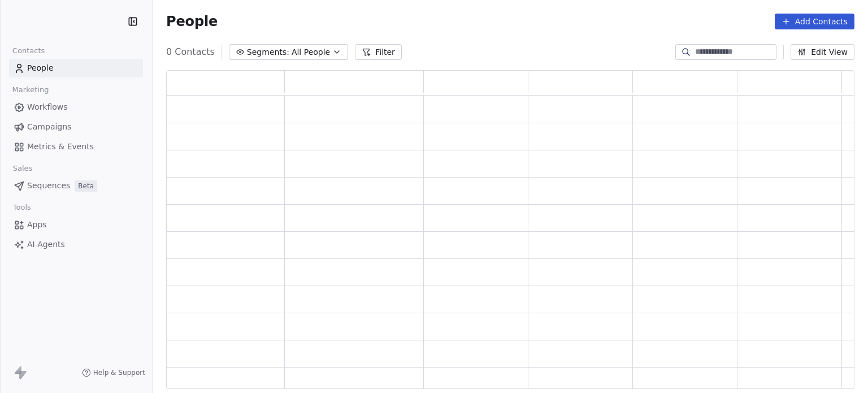 The height and width of the screenshot is (393, 868). What do you see at coordinates (76, 224) in the screenshot?
I see `a: Apps` at bounding box center [76, 224].